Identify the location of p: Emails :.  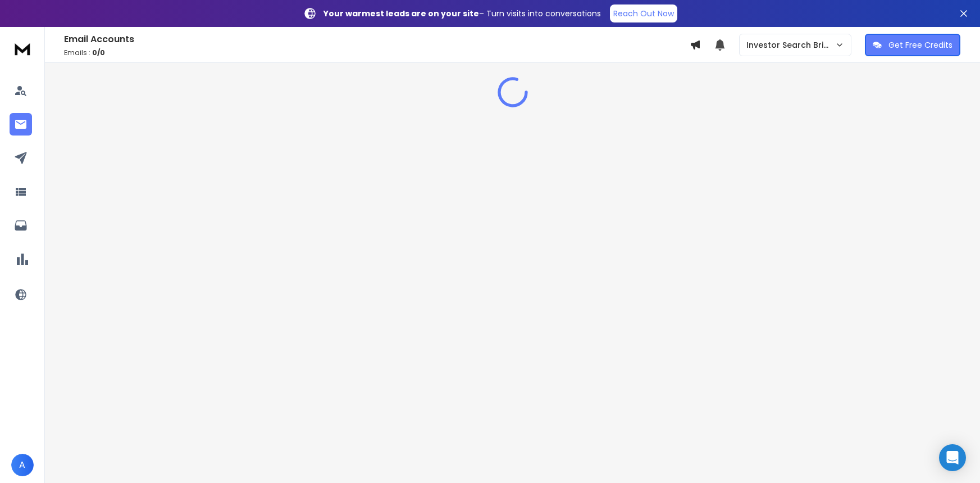
(377, 53).